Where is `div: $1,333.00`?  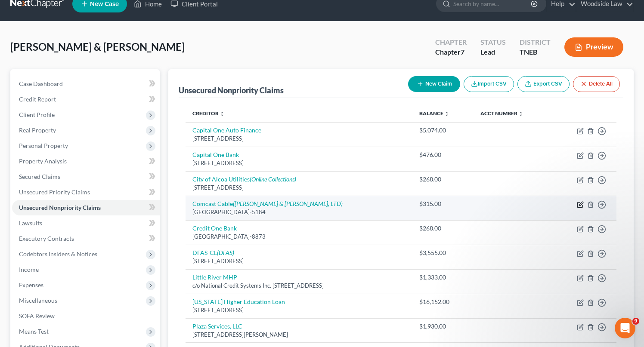 div: $1,333.00 is located at coordinates (443, 277).